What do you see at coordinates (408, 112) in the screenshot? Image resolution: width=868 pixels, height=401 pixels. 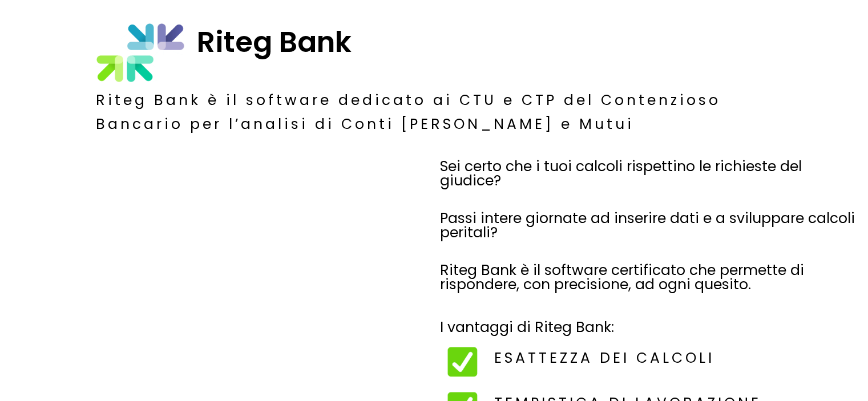 I see `h3: Riteg Bank è il software dedicato ai CTU e CTP del Contenzioso Bancario per l’analisi di Conti [P...` at bounding box center [408, 112].